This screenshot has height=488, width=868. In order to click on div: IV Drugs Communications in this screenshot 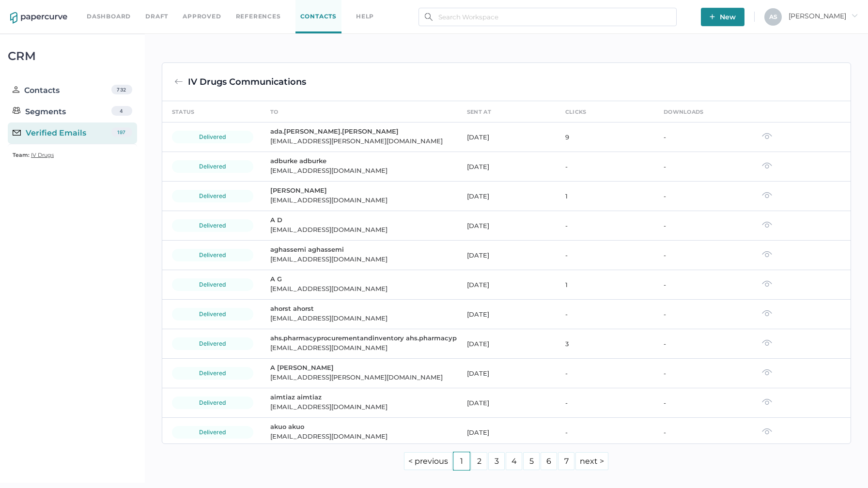, I will do `click(247, 82)`.